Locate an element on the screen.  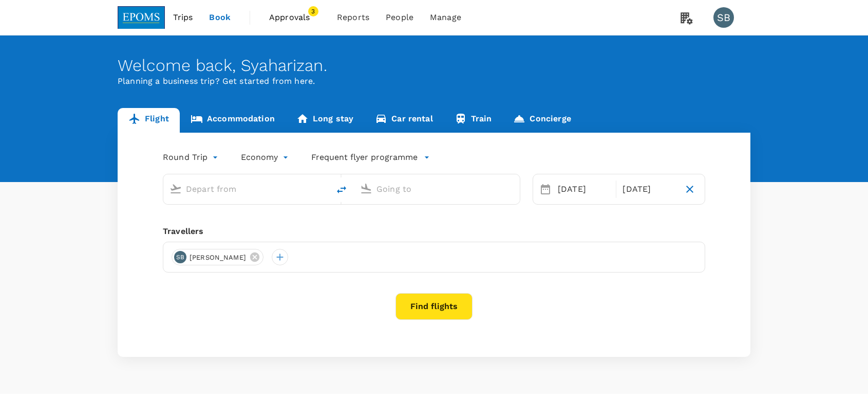
button: delete is located at coordinates (341, 190).